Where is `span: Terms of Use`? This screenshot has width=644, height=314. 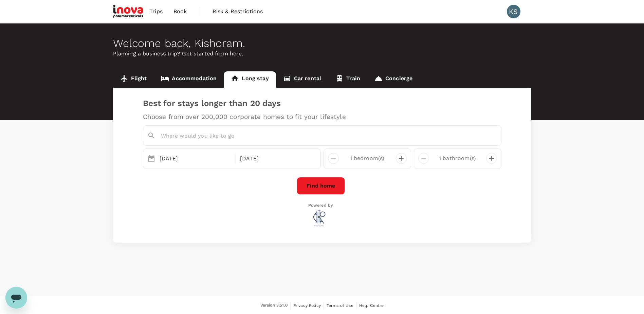
span: Terms of Use is located at coordinates (340, 305).